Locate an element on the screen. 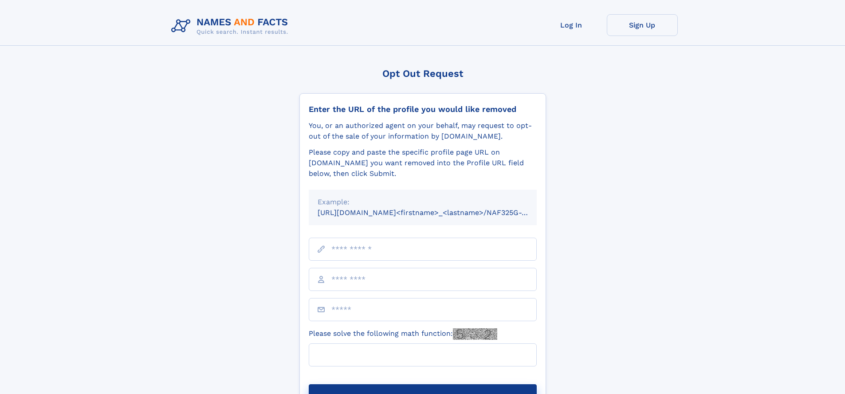 Image resolution: width=845 pixels, height=394 pixels. div: Example: is located at coordinates (423, 202).